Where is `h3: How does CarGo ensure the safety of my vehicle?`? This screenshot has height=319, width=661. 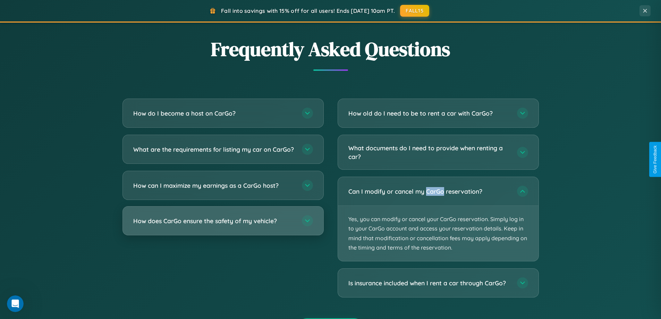
h3: How does CarGo ensure the safety of my vehicle? is located at coordinates (214, 221).